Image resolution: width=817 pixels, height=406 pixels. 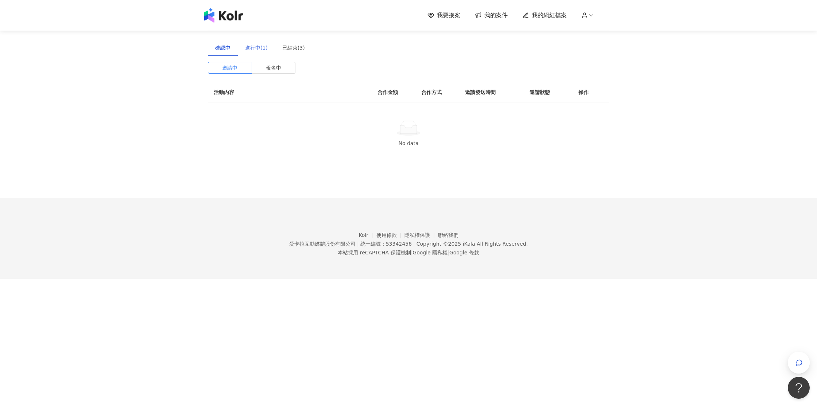 What do you see at coordinates (491, 15) in the screenshot?
I see `a: 我的案件` at bounding box center [491, 15].